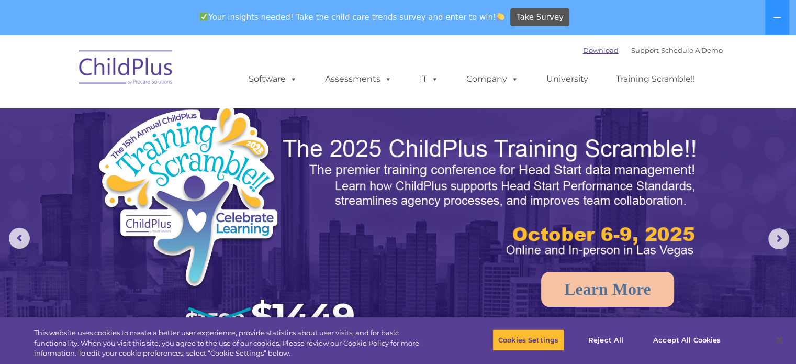  I want to click on img: ChildPlus by Procare Solutions, so click(126, 69).